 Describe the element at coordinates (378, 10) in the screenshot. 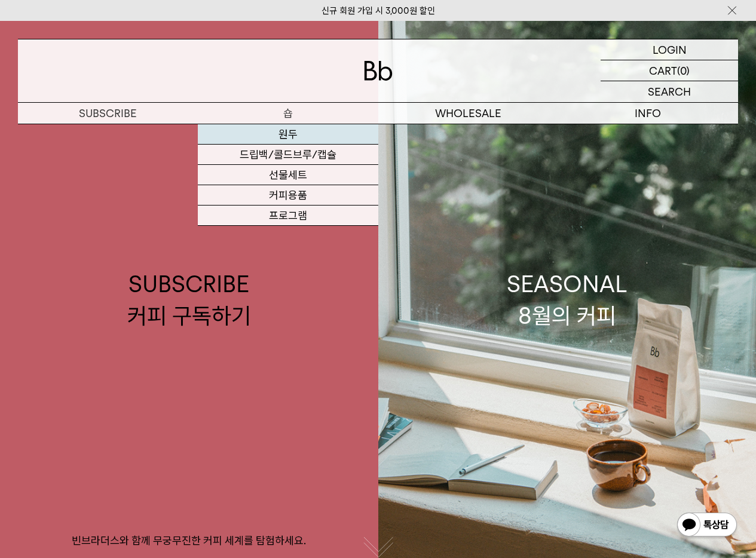

I see `a: 신규 회원 가입 시 3,000원 할인` at that location.